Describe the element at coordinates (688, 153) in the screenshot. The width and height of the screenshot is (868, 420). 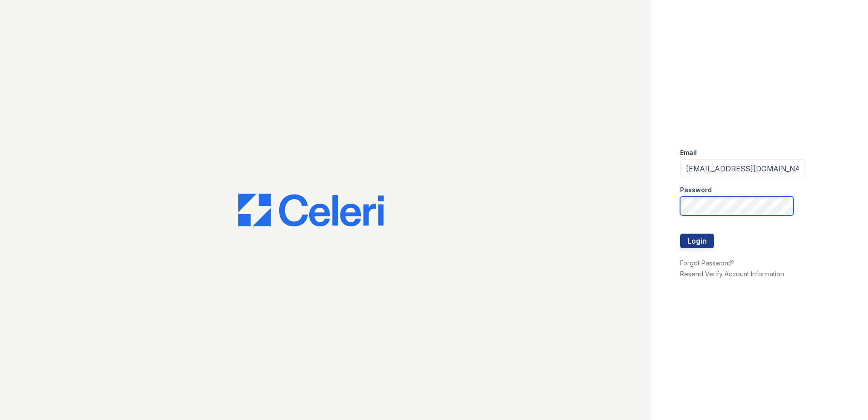
I see `label: Email` at that location.